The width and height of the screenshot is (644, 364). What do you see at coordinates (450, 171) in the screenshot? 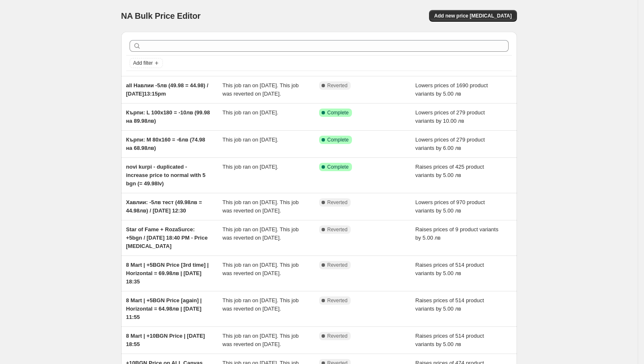
I see `span: Raises prices of 425 product variants by 5.00 лв` at bounding box center [450, 171].